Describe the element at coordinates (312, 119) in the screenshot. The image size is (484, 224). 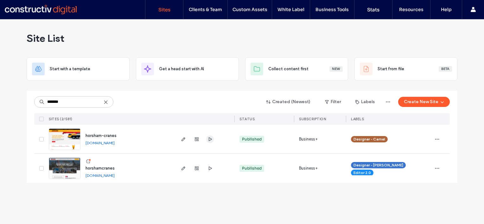
I see `span: SUBSCRIPTION` at that location.